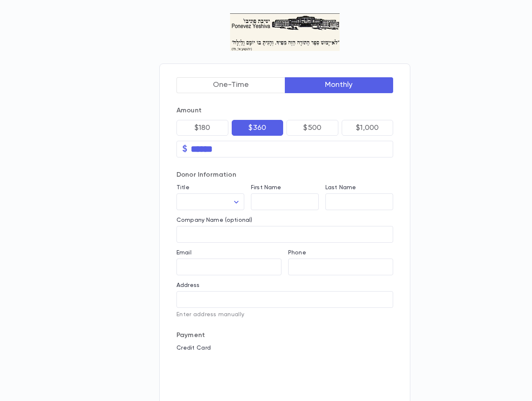 The image size is (532, 401). What do you see at coordinates (285, 348) in the screenshot?
I see `p: Credit Card` at bounding box center [285, 348].